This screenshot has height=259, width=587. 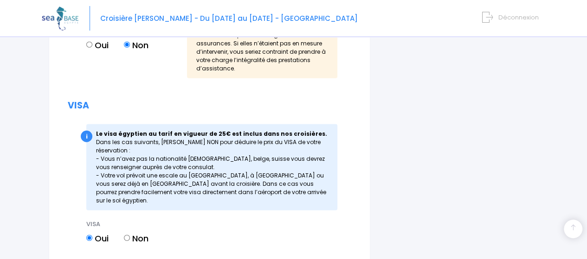 What do you see at coordinates (211, 134) in the screenshot?
I see `strong: Le visa égyptien au tarif en vigueur de 25€ est inclus dans nos croisières.` at bounding box center [211, 134].